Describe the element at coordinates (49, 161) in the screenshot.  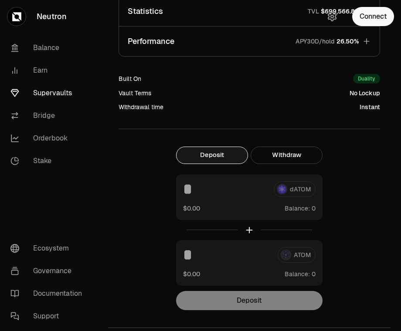
I see `a: Stake` at that location.